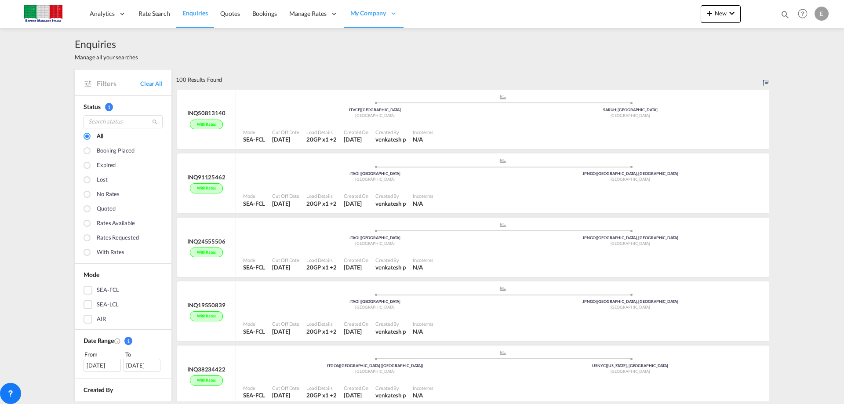 The image size is (844, 404). Describe the element at coordinates (356, 132) in the screenshot. I see `div: Created On` at that location.